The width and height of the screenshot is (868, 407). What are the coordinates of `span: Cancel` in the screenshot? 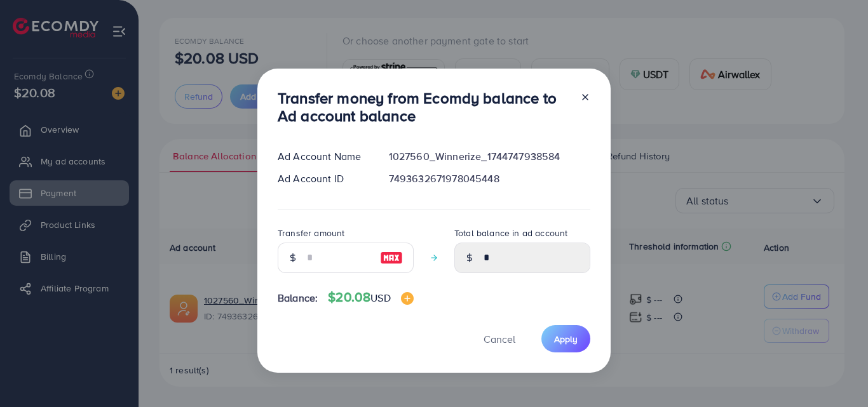 It's located at (500, 340).